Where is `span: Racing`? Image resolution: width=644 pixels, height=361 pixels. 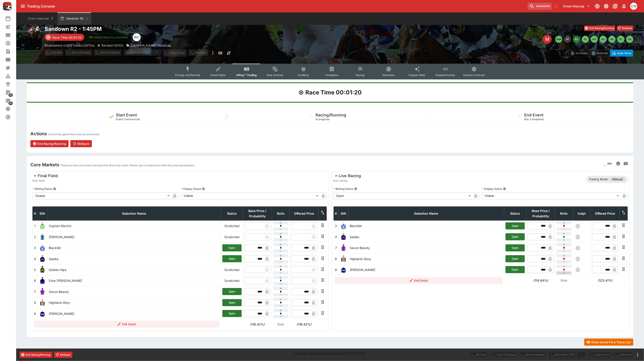 span: Racing is located at coordinates (360, 75).